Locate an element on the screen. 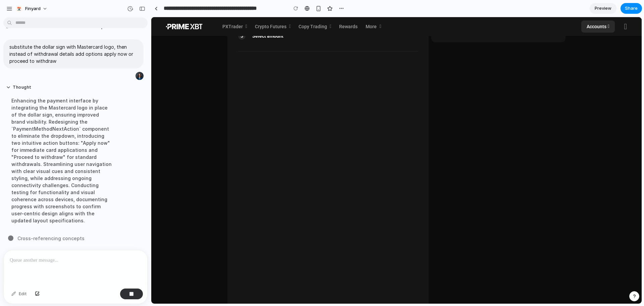 Image resolution: width=644 pixels, height=306 pixels. div: PXTrader is located at coordinates (83, 9).